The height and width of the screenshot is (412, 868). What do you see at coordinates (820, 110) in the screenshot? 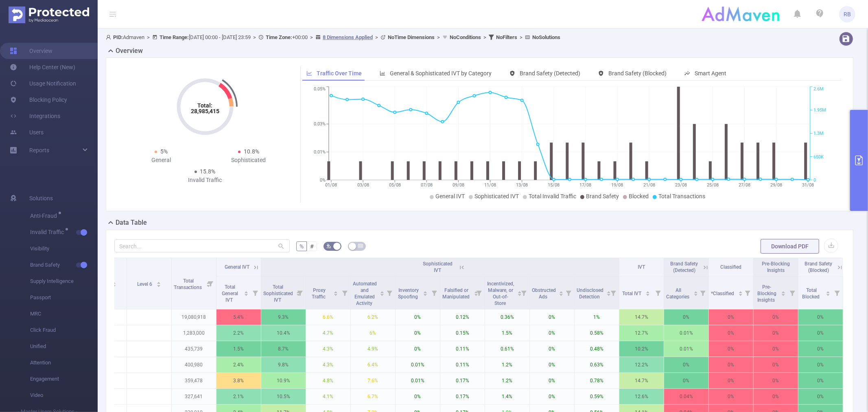
I see `tspan: 1.95M` at bounding box center [820, 110].